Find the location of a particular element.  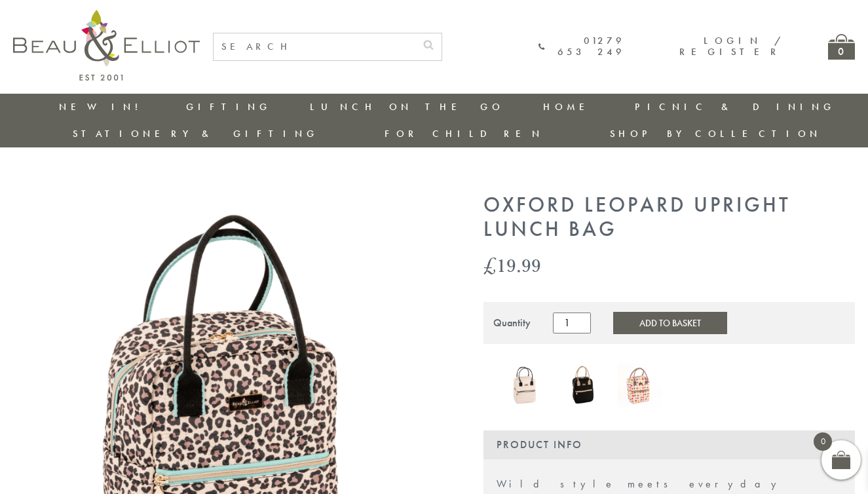

a: Lunch On The Go is located at coordinates (407, 107).